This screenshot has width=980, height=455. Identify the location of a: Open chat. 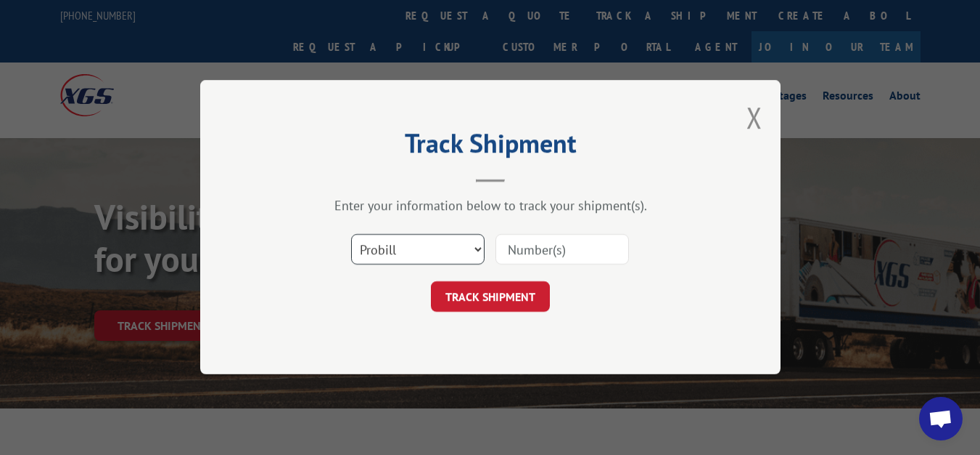
(941, 418).